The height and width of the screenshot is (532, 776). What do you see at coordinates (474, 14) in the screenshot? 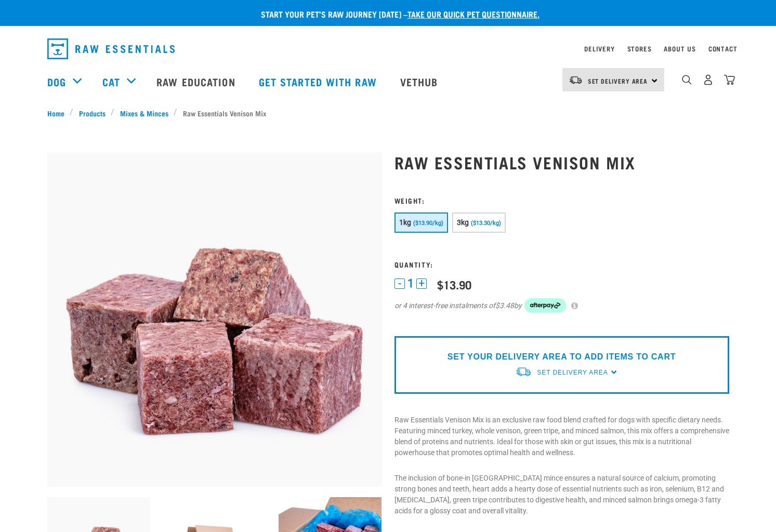
I see `a: take our quick pet questionnaire.` at bounding box center [474, 14].